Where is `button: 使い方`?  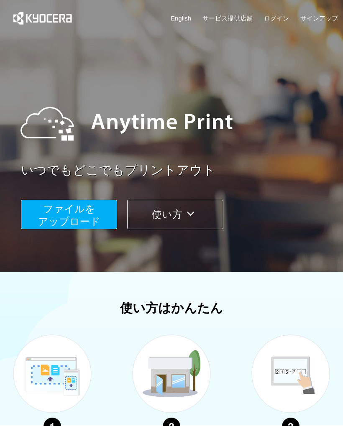 button: 使い方 is located at coordinates (175, 215).